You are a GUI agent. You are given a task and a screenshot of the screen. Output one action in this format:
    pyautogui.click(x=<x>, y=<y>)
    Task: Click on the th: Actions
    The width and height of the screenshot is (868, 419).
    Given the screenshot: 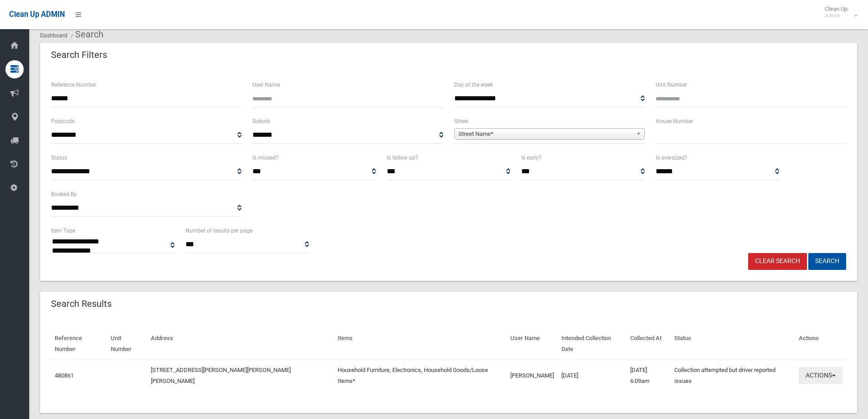 What is the action you would take?
    pyautogui.click(x=821, y=344)
    